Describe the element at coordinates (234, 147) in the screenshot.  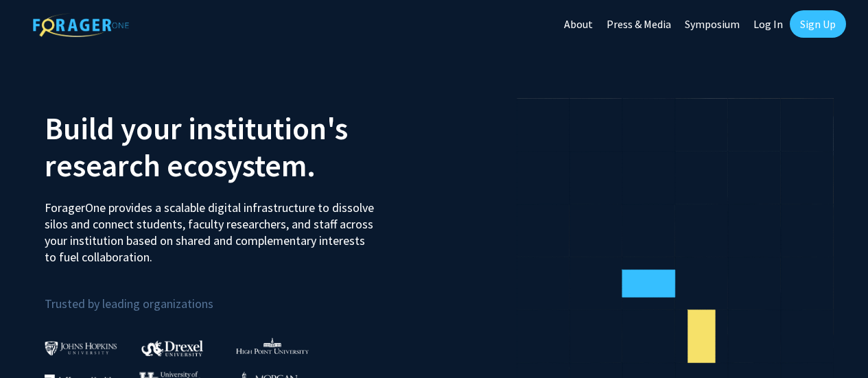
I see `h2: Build your institution's research ecosystem.` at that location.